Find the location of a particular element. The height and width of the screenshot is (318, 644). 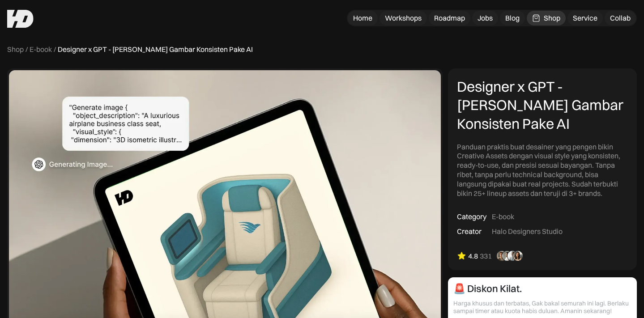

a: Roadmap is located at coordinates (449, 18).